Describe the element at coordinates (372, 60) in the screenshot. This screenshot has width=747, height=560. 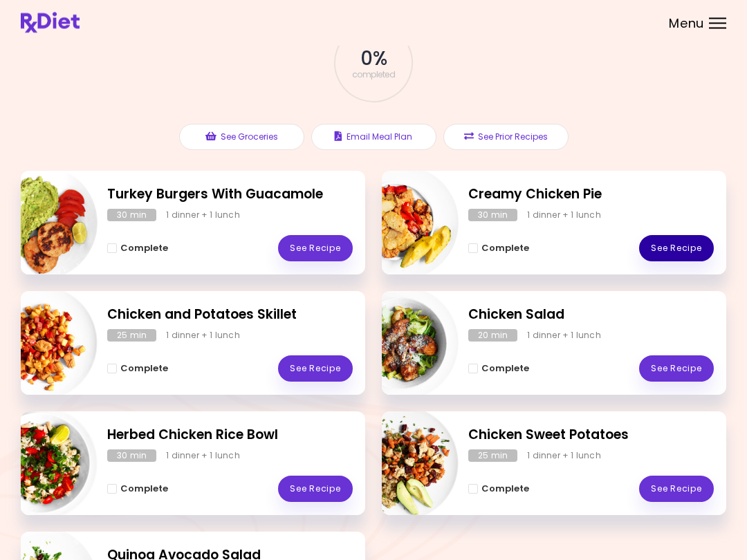
I see `span: 0 %` at that location.